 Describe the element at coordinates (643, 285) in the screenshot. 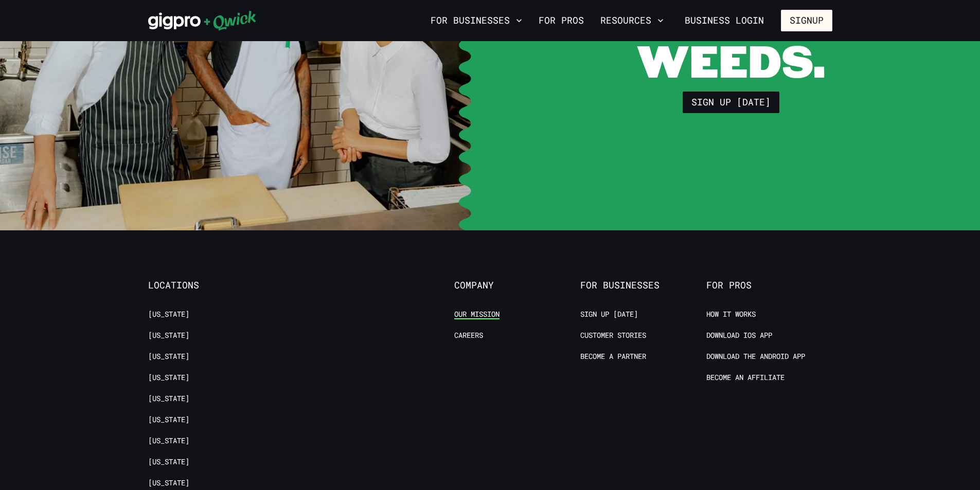

I see `span: For Businesses` at that location.